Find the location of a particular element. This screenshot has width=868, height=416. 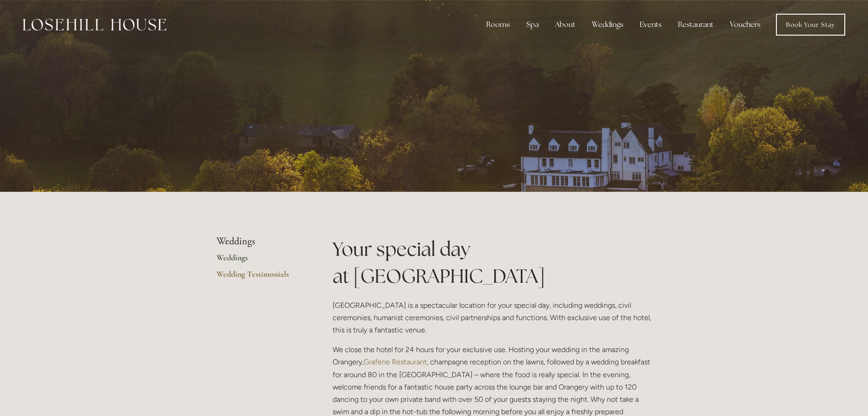

li: Weddings is located at coordinates (260, 241).